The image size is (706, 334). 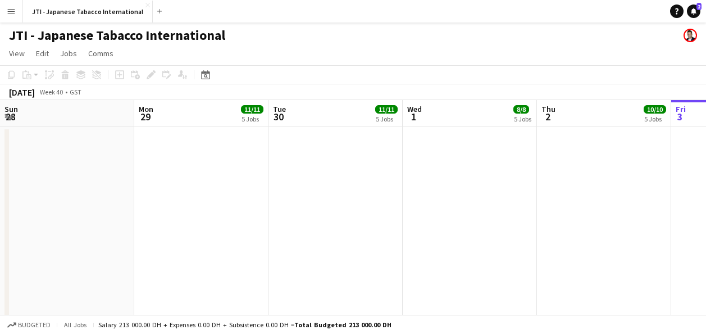 What do you see at coordinates (69, 53) in the screenshot?
I see `a: Jobs` at bounding box center [69, 53].